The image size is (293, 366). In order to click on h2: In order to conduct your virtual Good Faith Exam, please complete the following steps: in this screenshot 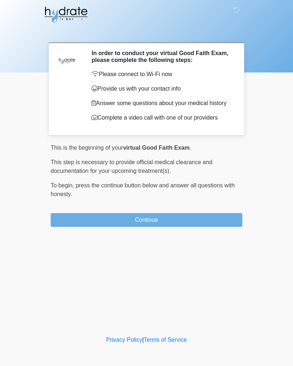, I will do `click(162, 57)`.